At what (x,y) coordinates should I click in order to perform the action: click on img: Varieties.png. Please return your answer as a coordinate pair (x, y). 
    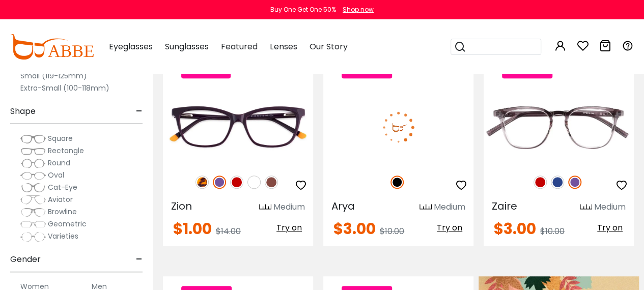
    Looking at the image, I should click on (33, 237).